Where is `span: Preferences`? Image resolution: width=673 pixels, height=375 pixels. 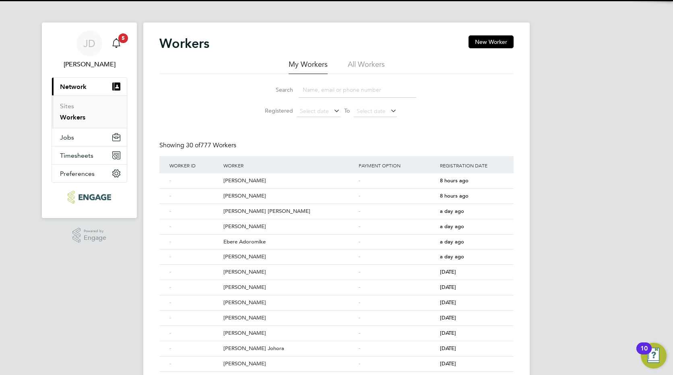 span: Preferences is located at coordinates (77, 173).